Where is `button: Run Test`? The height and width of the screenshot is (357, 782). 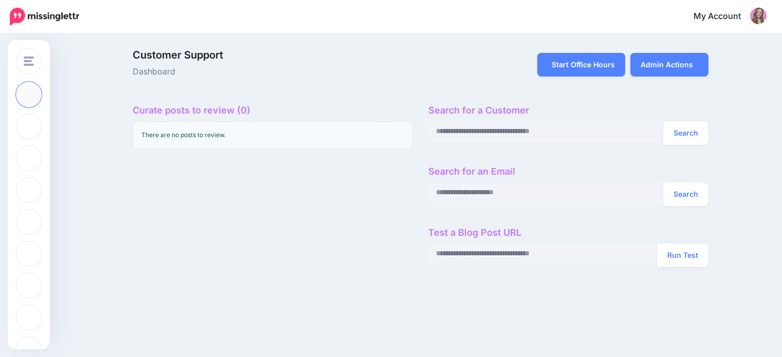
button: Run Test is located at coordinates (683, 255).